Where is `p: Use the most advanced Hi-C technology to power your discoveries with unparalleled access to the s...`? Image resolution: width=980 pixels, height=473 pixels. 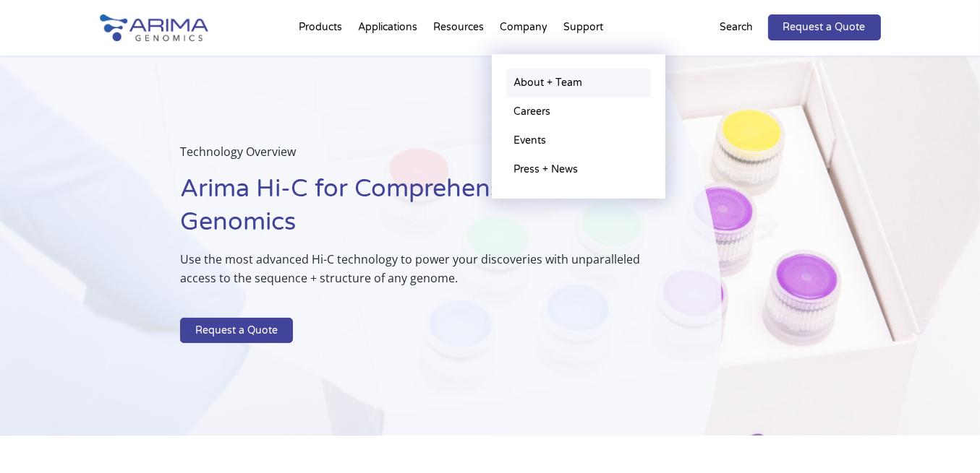
p: Use the most advanced Hi-C technology to power your discoveries with unparalleled access to the s... is located at coordinates (414, 275).